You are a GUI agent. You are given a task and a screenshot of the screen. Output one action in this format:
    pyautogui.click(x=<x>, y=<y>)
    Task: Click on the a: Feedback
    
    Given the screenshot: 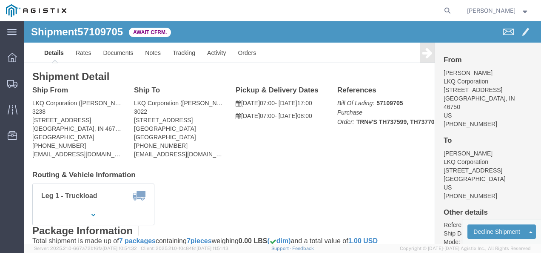 What is the action you would take?
    pyautogui.click(x=303, y=248)
    